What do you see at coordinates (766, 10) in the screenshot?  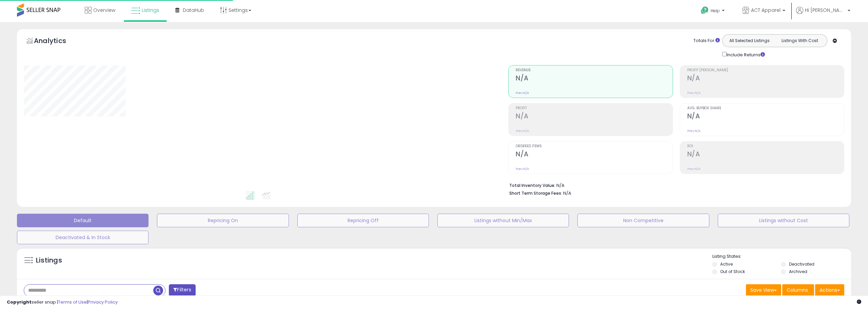 I see `span: ACT Apparel` at bounding box center [766, 10].